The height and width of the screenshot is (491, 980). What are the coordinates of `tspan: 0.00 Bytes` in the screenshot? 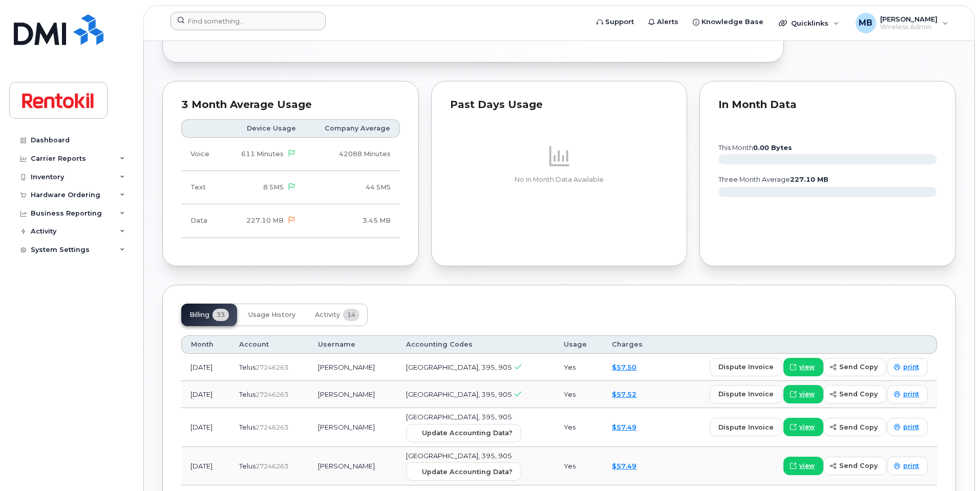 It's located at (772, 147).